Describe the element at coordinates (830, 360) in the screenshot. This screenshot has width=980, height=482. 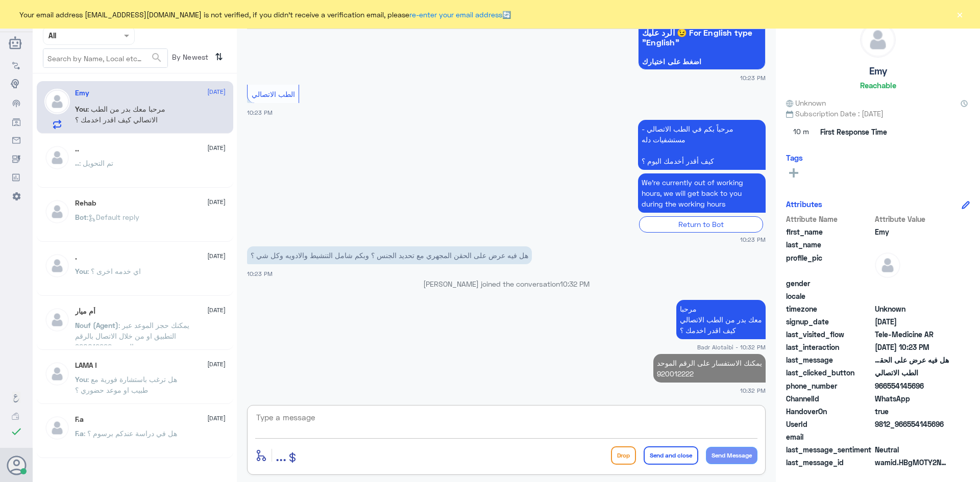
I see `span: last_message` at that location.